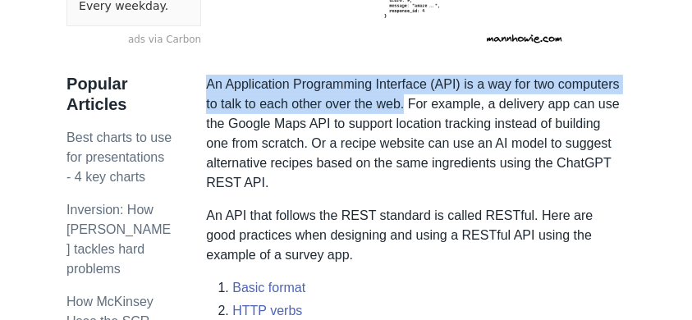 Image resolution: width=692 pixels, height=320 pixels. Describe the element at coordinates (415, 235) in the screenshot. I see `p: An API that follows the REST standard is called RESTful. Here are good practices when designing a...` at that location.